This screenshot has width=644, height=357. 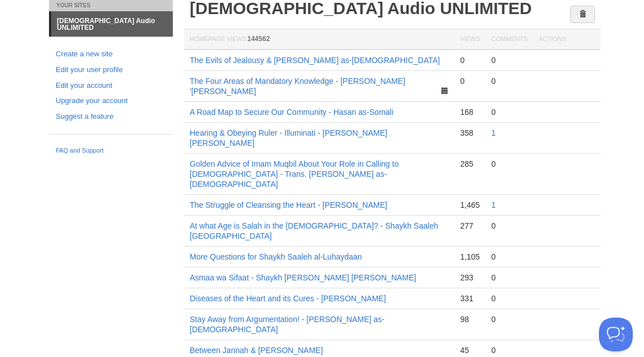 What do you see at coordinates (470, 226) in the screenshot?
I see `div: 277` at bounding box center [470, 226].